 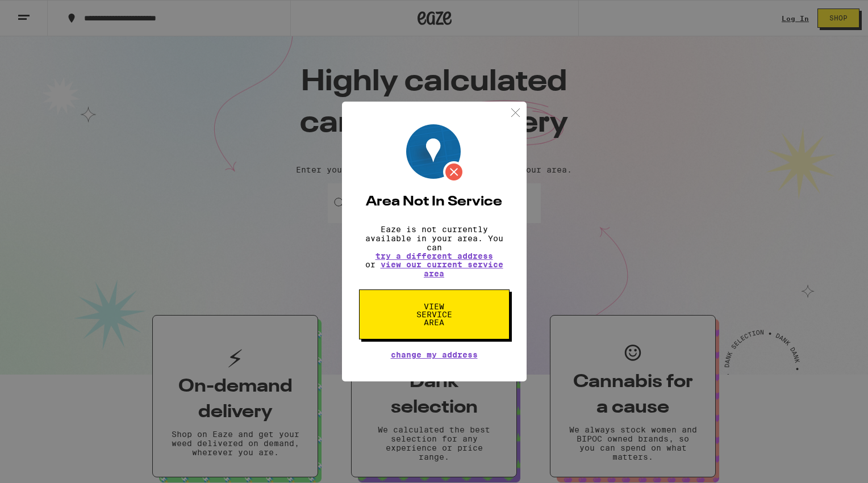 I want to click on button: Change My Address, so click(x=434, y=355).